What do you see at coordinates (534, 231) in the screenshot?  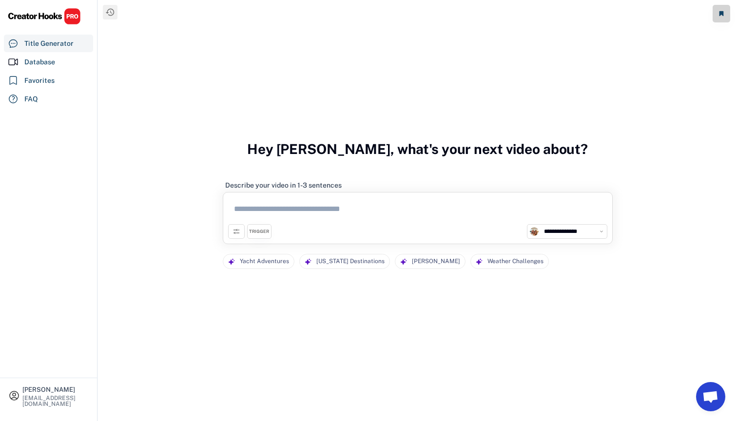 I see `img: channels4_profile.jpg` at bounding box center [534, 231].